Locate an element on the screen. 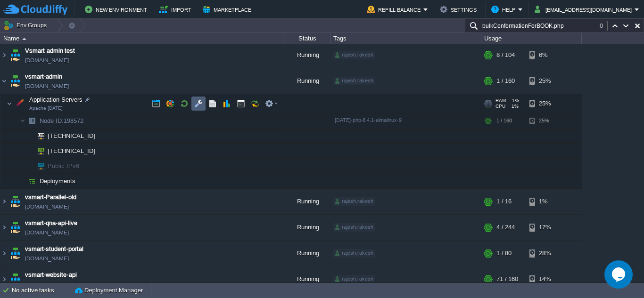 The height and width of the screenshot is (298, 644). button: Refill Balance is located at coordinates (395, 9).